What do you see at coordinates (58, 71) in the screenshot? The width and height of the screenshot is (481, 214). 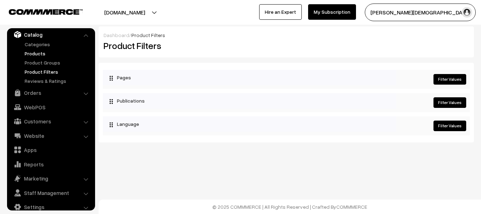 I see `a: Product Filters` at bounding box center [58, 71].